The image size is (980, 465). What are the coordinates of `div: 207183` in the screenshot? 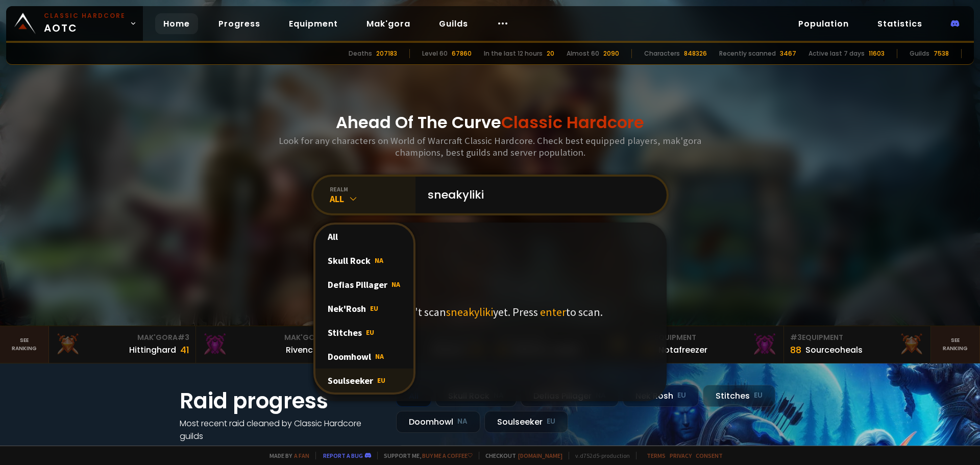 It's located at (387, 54).